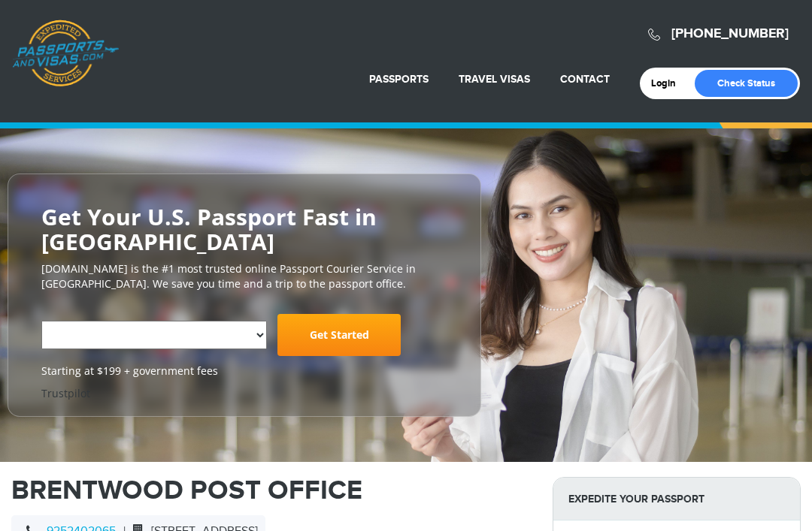 The height and width of the screenshot is (531, 812). I want to click on a: Get Started, so click(339, 335).